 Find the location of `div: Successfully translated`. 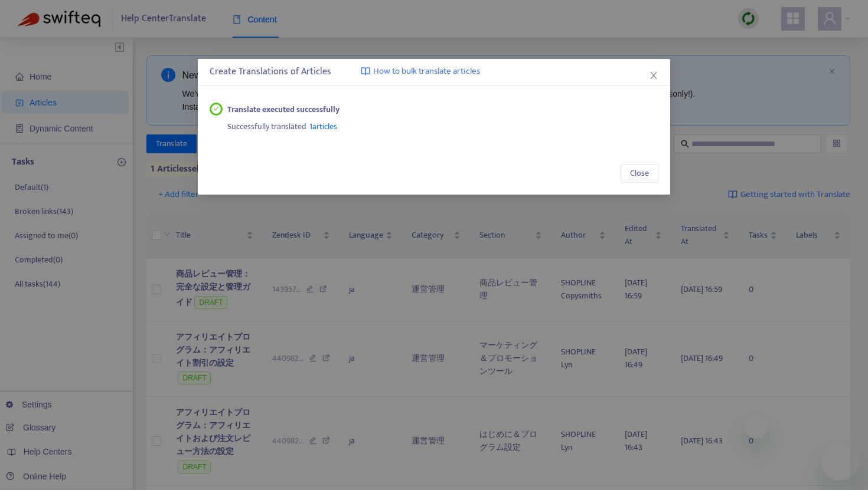

div: Successfully translated is located at coordinates (443, 125).